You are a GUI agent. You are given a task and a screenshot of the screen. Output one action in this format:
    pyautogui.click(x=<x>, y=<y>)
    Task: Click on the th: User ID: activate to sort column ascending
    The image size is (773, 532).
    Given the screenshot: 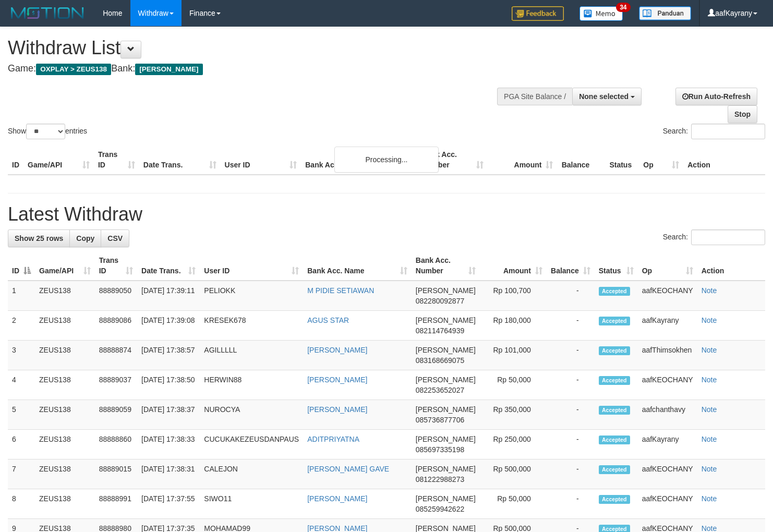 What is the action you would take?
    pyautogui.click(x=252, y=266)
    